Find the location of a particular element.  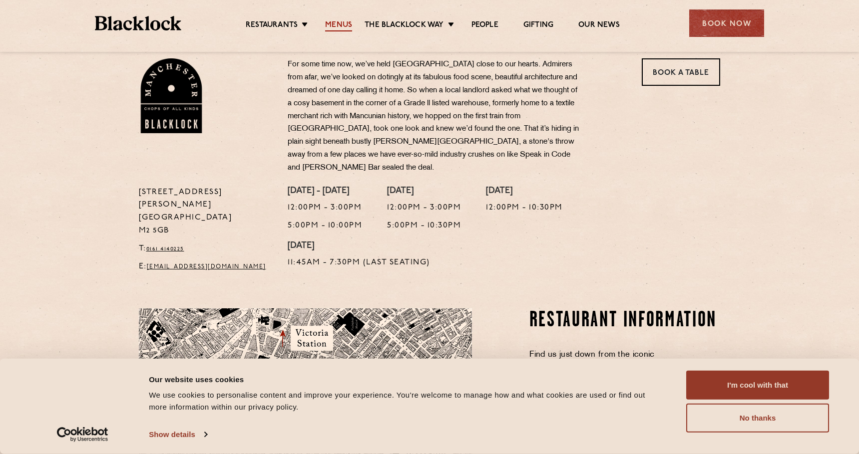

p: T: is located at coordinates (206, 249).